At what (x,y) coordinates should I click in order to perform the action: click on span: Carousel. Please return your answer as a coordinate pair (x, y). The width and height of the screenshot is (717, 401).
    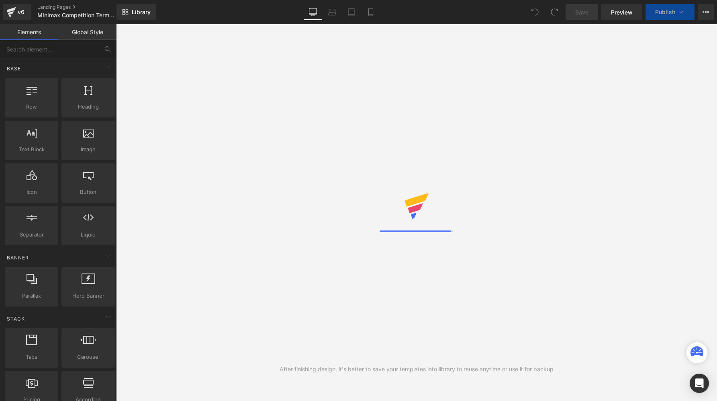
    Looking at the image, I should click on (88, 356).